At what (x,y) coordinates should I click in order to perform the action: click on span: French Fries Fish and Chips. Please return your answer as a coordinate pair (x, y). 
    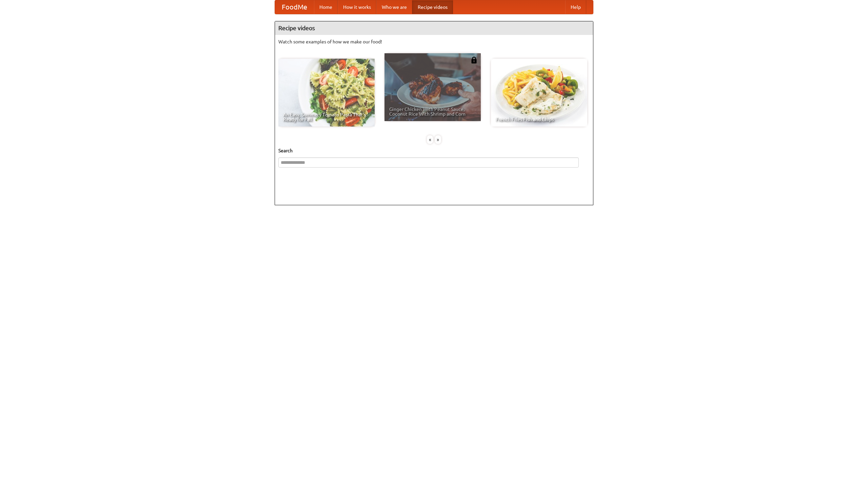
    Looking at the image, I should click on (539, 120).